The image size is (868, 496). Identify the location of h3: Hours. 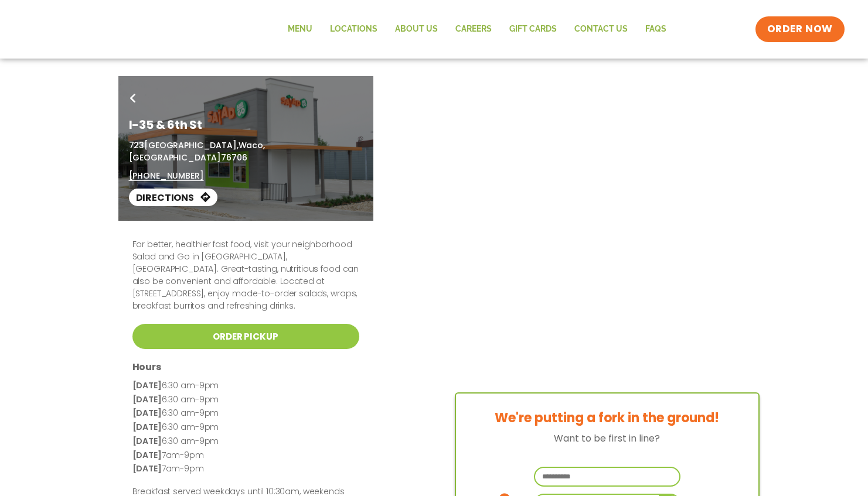
(246, 367).